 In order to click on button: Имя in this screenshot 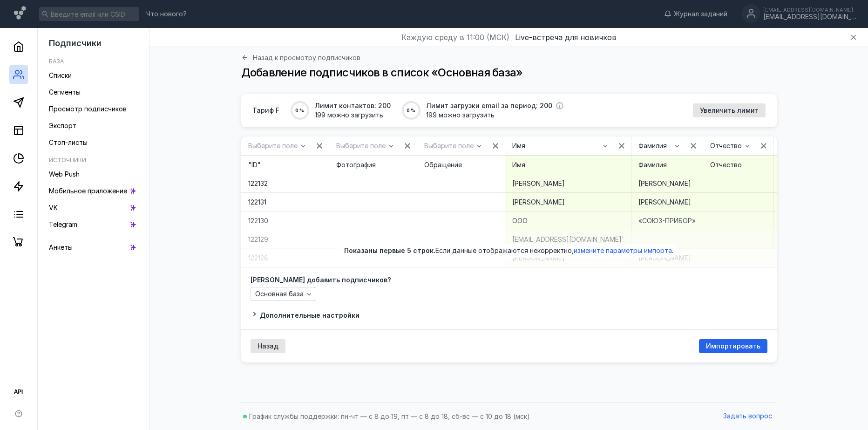, I will do `click(560, 146)`.